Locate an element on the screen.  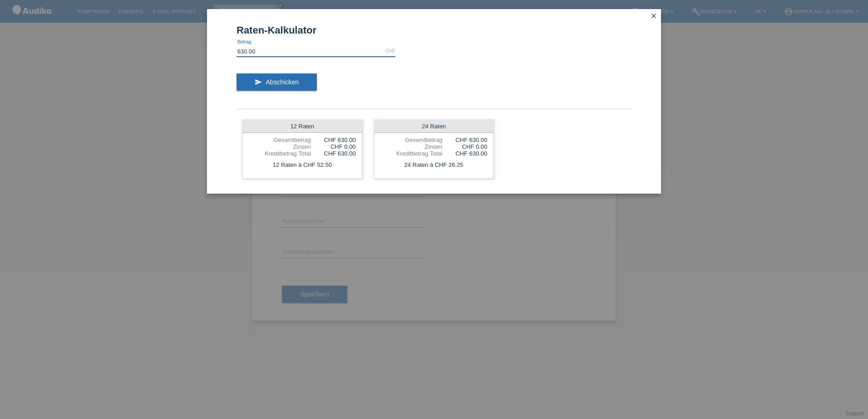
span: Abschicken is located at coordinates (282, 82).